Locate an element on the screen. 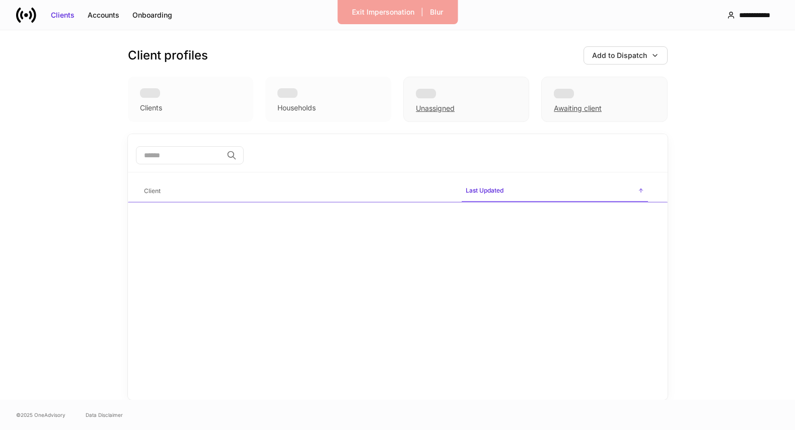 The width and height of the screenshot is (795, 430). button: Clients is located at coordinates (62, 15).